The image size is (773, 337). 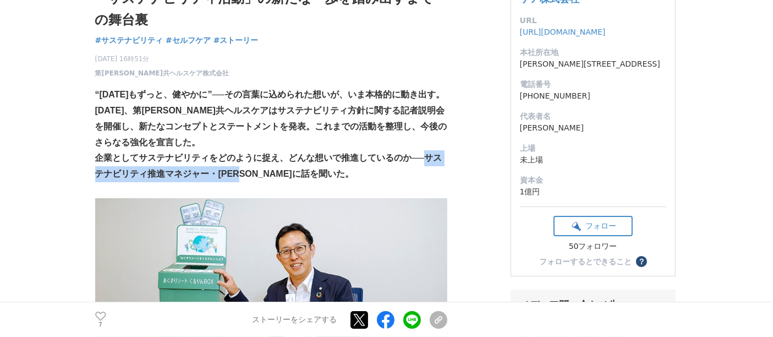 I want to click on dt: URL, so click(x=593, y=20).